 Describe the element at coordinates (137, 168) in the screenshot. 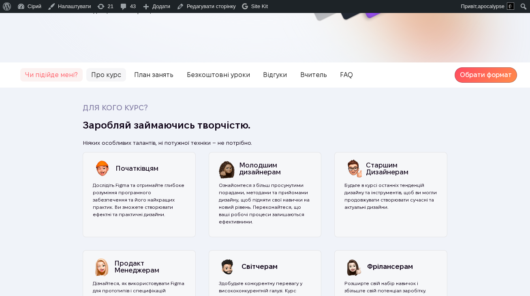

I see `h5: Початківцям` at that location.